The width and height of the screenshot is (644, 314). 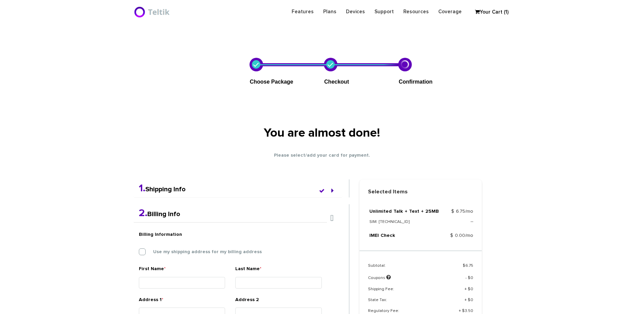 I want to click on a: 2.Billing Info, so click(x=160, y=214).